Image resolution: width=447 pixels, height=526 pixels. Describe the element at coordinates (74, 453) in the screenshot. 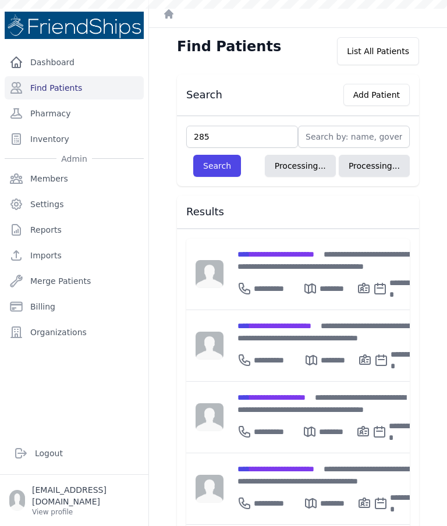

I see `a: Logout` at that location.